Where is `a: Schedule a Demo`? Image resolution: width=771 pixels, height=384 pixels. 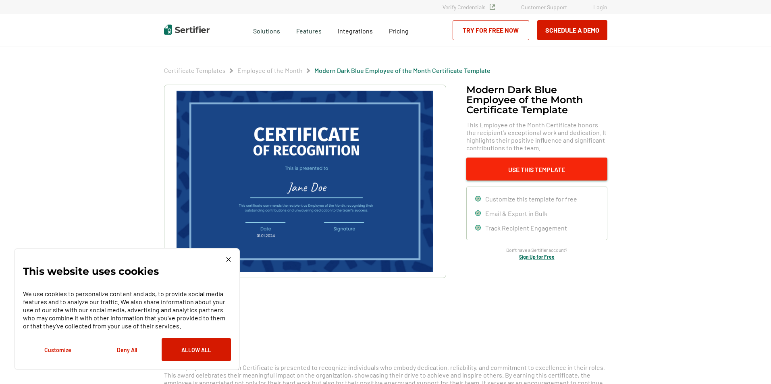
a: Schedule a Demo is located at coordinates (573, 30).